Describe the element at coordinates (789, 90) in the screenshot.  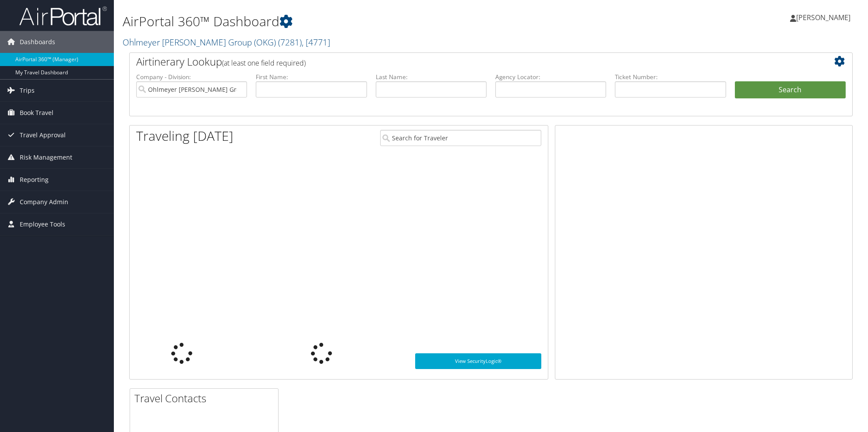
I see `button: Search` at that location.